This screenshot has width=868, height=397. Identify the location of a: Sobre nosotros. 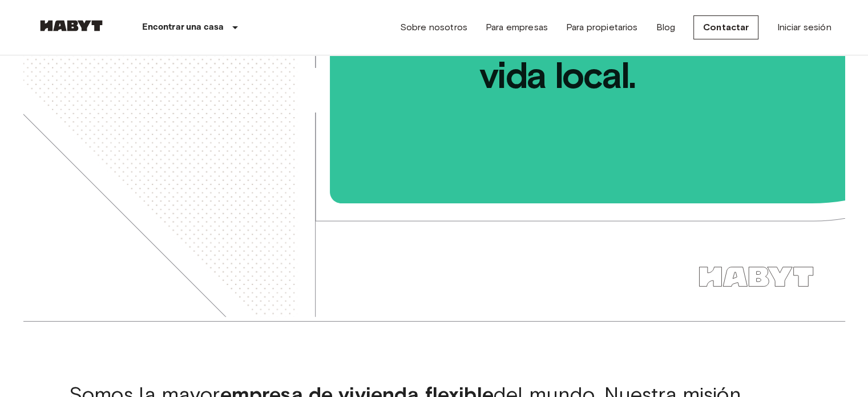
(433, 27).